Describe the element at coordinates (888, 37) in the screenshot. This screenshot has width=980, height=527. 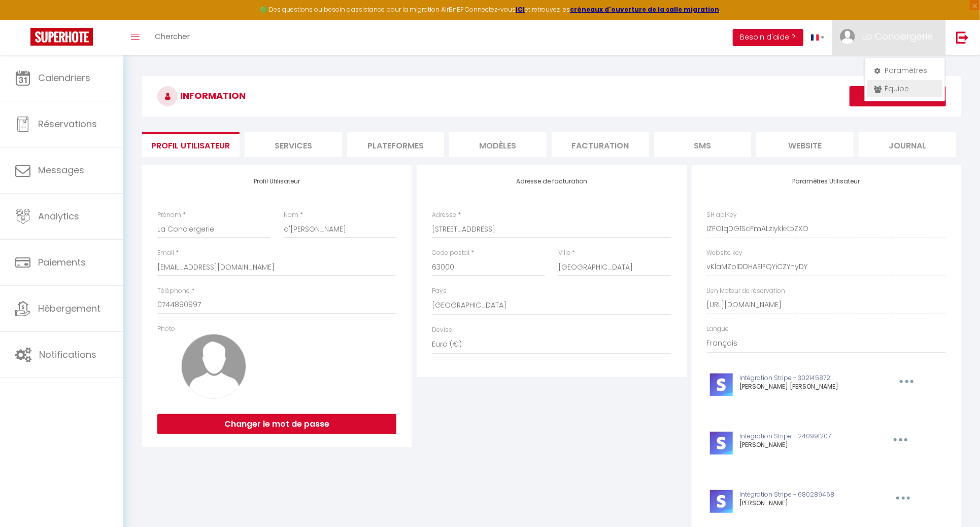
I see `a: ... La Conciergerie` at that location.